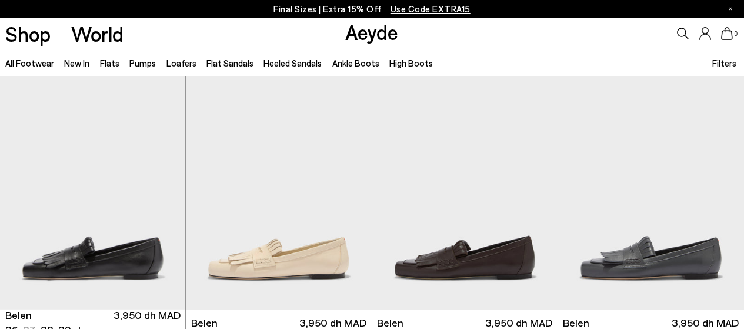 Image resolution: width=744 pixels, height=329 pixels. Describe the element at coordinates (76, 63) in the screenshot. I see `a: New In` at that location.